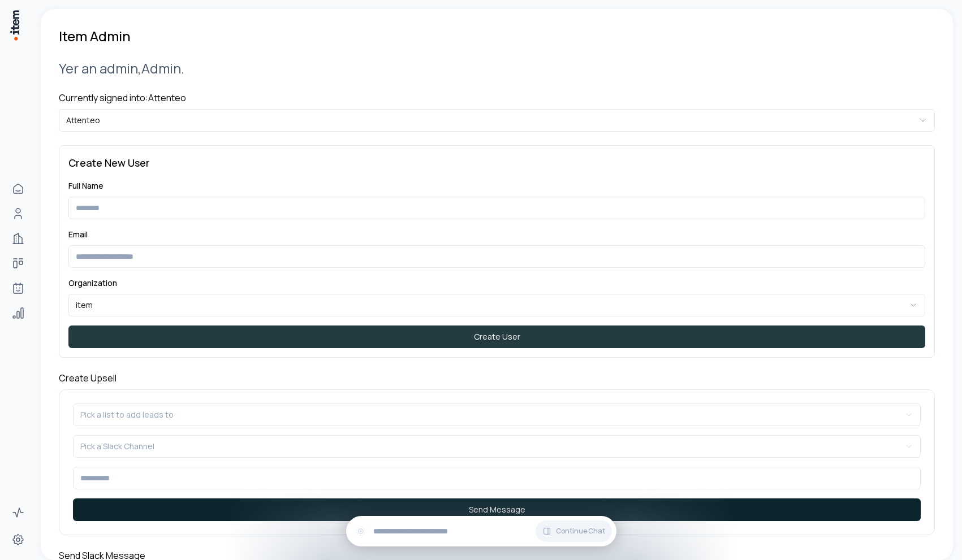 The image size is (962, 560). I want to click on a: Activity, so click(18, 513).